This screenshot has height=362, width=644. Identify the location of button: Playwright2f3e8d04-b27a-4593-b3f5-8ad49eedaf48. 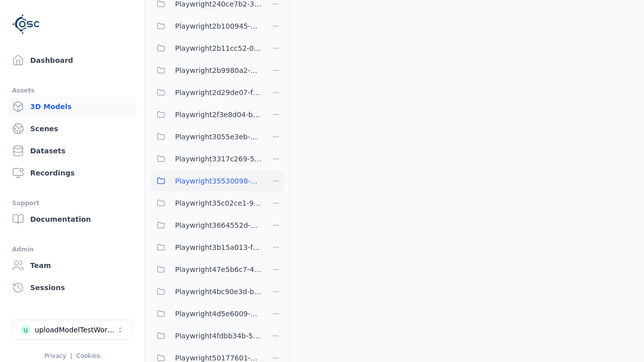
(206, 115).